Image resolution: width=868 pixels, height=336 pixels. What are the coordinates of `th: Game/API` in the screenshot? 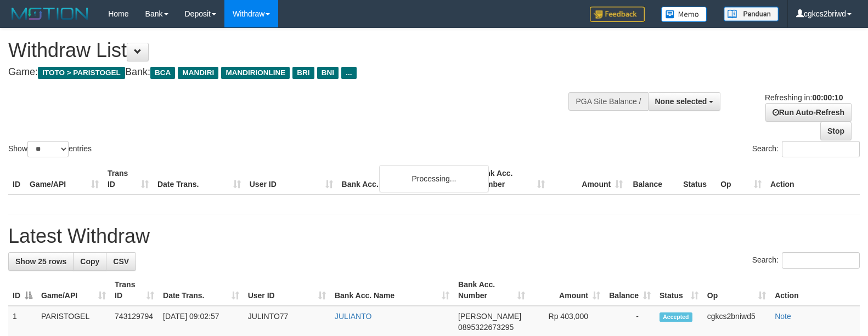 It's located at (64, 178).